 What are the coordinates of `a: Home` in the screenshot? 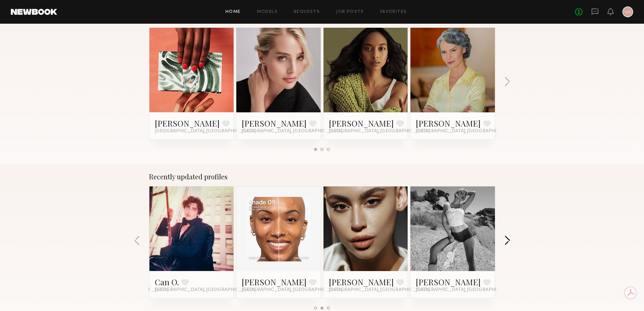 It's located at (233, 12).